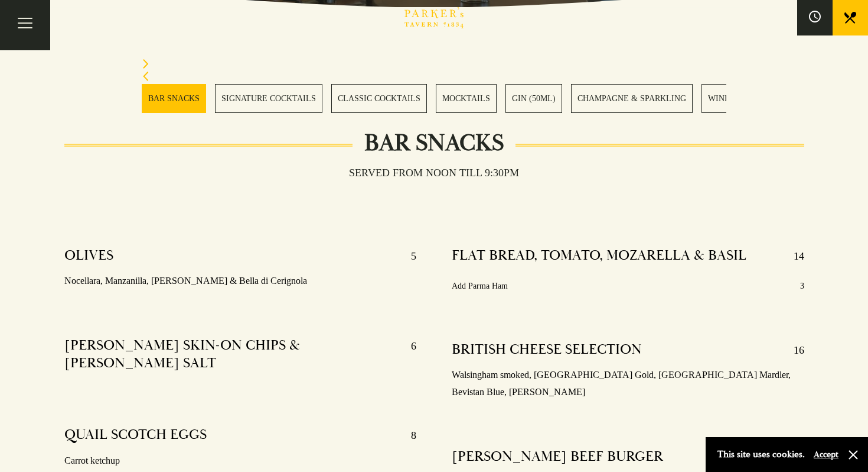  Describe the element at coordinates (793, 350) in the screenshot. I see `p: 16` at that location.